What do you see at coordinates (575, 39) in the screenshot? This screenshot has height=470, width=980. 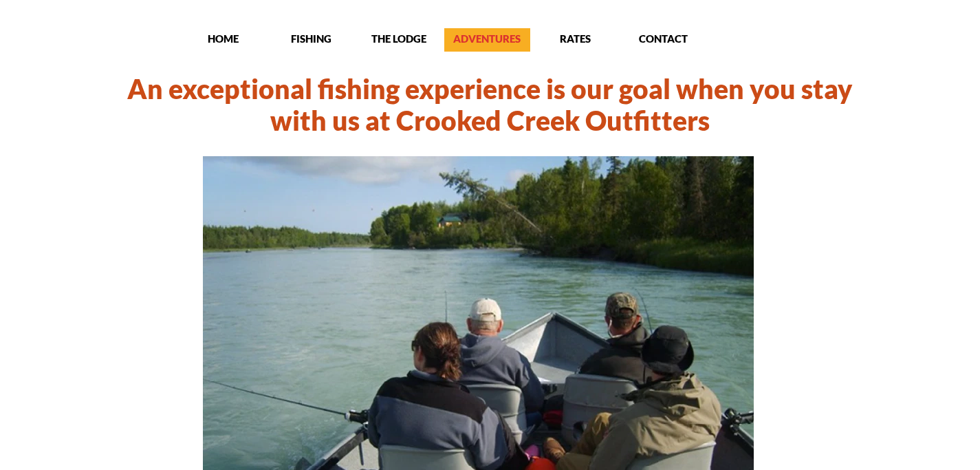 I see `p: RATES` at bounding box center [575, 39].